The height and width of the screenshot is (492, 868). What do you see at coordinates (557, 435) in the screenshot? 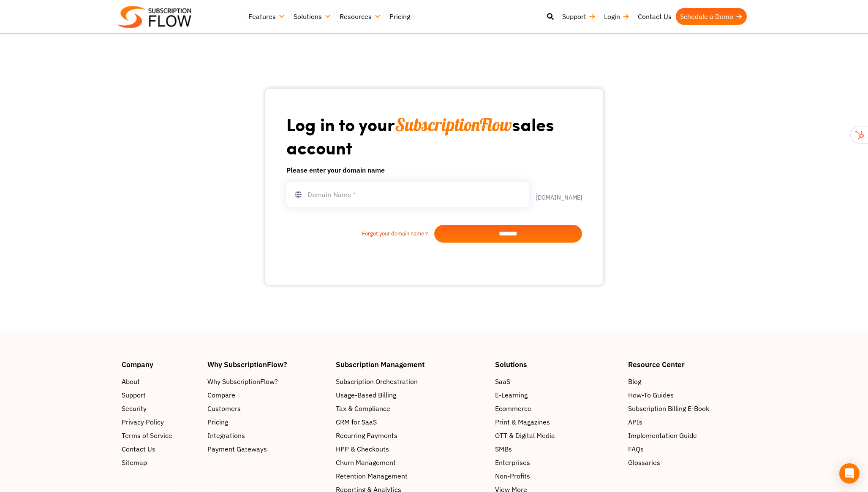
I see `a: OTT & Digital Media` at bounding box center [557, 435].